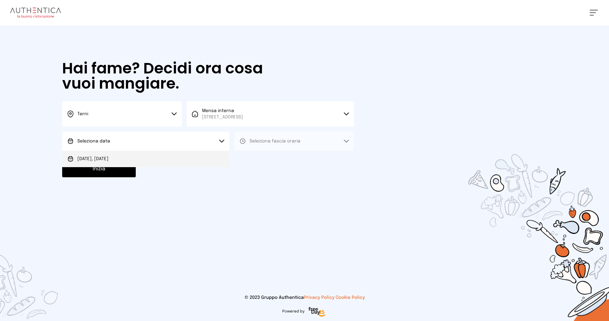  I want to click on a: Privacy Policy, so click(319, 298).